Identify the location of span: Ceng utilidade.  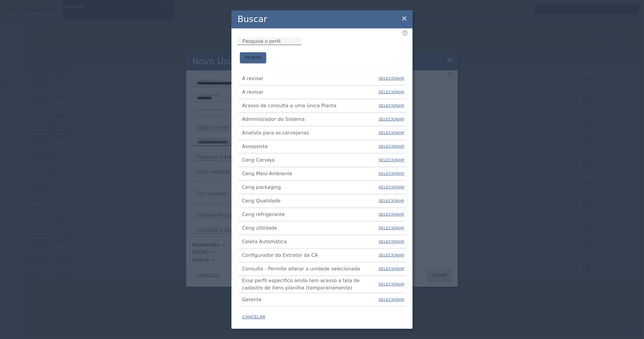
(310, 228).